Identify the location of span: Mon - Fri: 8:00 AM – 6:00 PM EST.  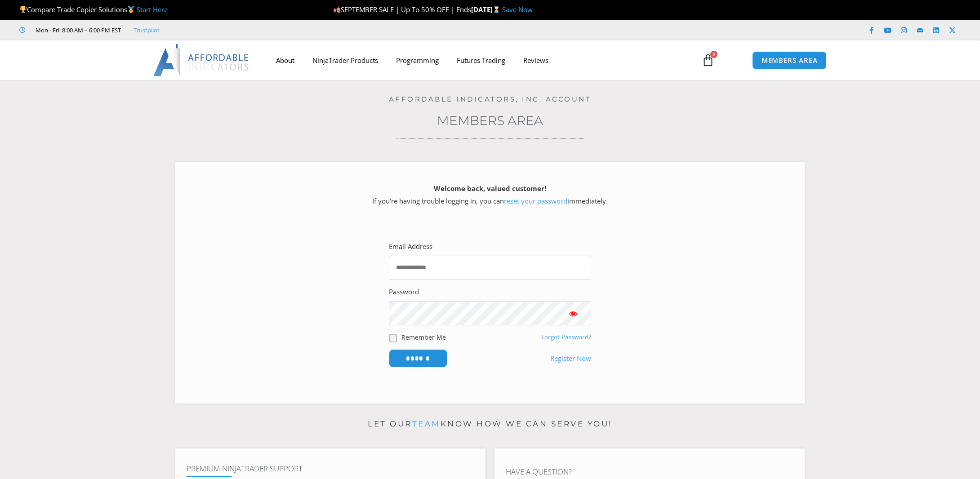
(77, 30).